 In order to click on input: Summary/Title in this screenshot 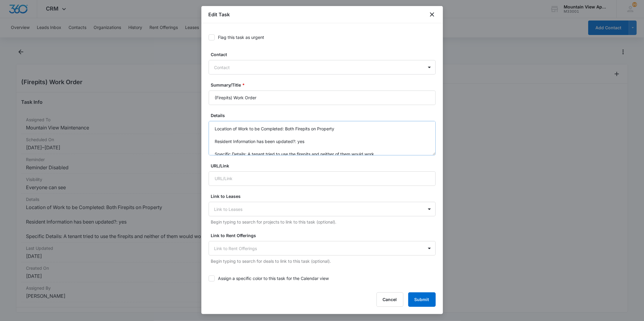, I will do `click(322, 98)`.